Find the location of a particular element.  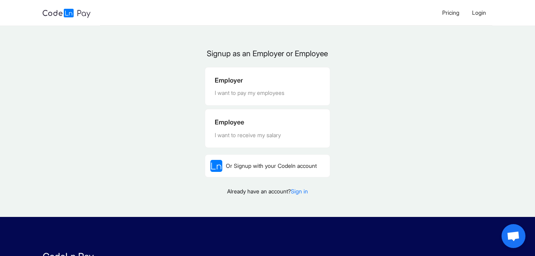

p: Already have an account? is located at coordinates (268, 191).